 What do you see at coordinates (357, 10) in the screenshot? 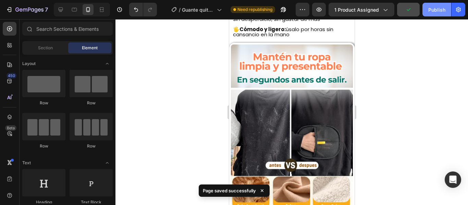
I see `span: 1 product assigned` at bounding box center [357, 10].